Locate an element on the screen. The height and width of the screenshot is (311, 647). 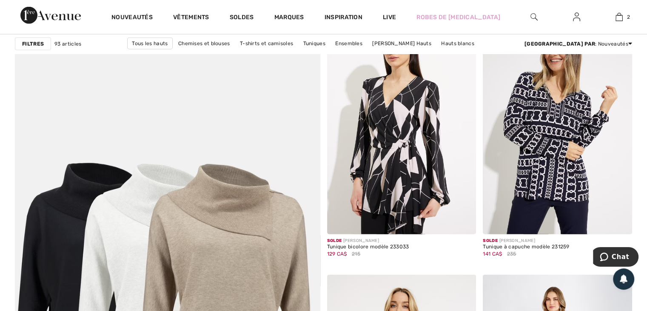
span: Inspiration is located at coordinates (343, 18).